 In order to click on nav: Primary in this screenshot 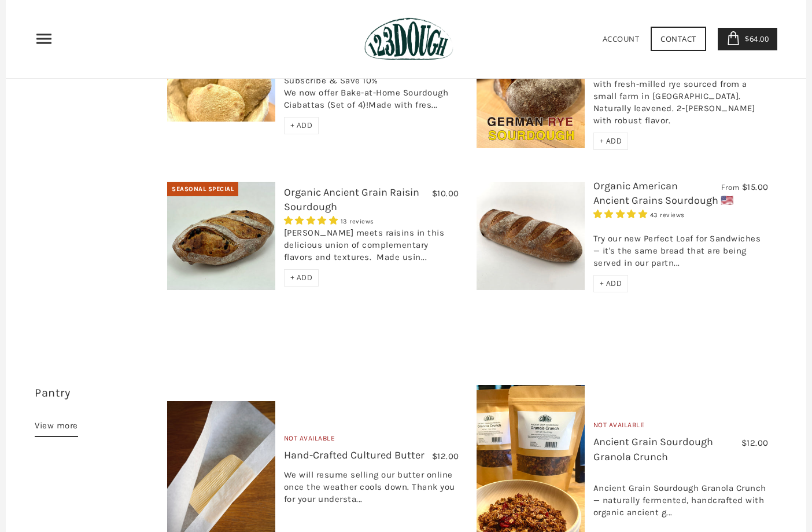, I will do `click(44, 39)`.